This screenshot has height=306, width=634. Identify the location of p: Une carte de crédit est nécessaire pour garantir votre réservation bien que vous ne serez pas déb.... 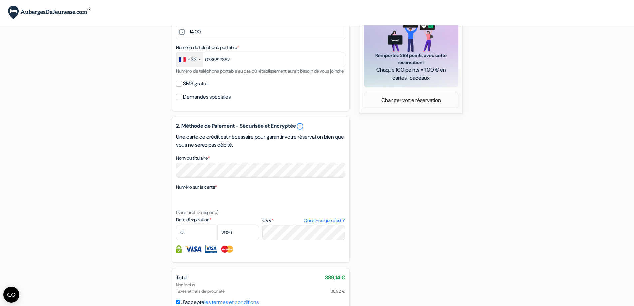
(261, 141).